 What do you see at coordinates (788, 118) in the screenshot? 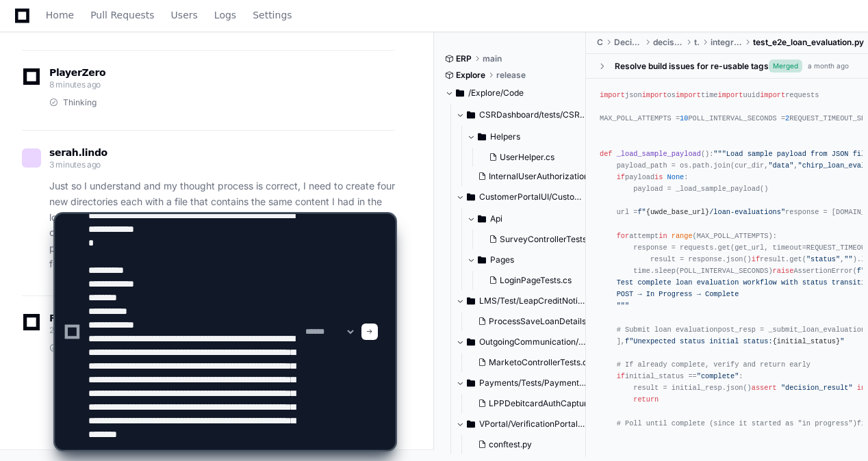
I see `span: 2` at bounding box center [788, 118].